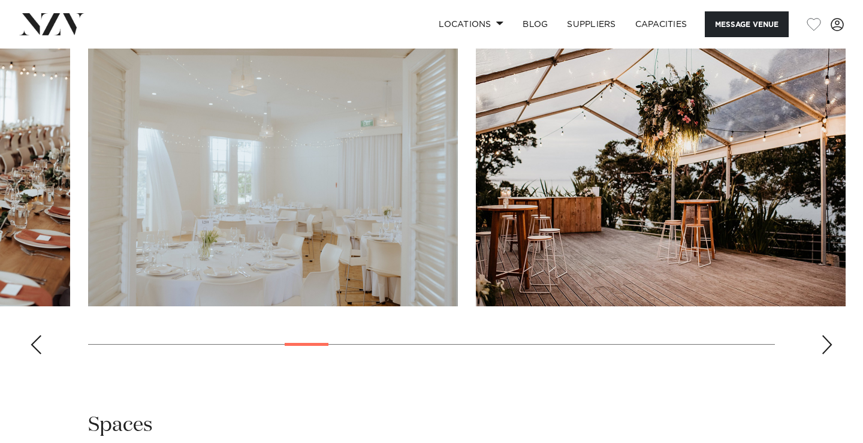 Image resolution: width=863 pixels, height=443 pixels. What do you see at coordinates (660, 170) in the screenshot?
I see `swiper-slide: 10 / 28` at bounding box center [660, 170].